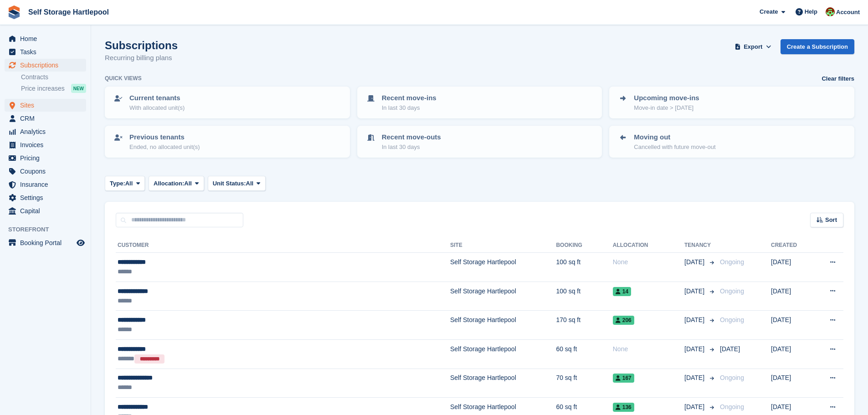  What do you see at coordinates (47, 118) in the screenshot?
I see `span: CRM` at bounding box center [47, 118].